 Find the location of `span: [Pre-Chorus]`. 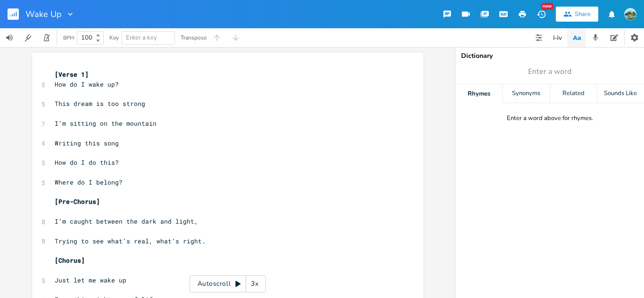

span: [Pre-Chorus] is located at coordinates (77, 201).